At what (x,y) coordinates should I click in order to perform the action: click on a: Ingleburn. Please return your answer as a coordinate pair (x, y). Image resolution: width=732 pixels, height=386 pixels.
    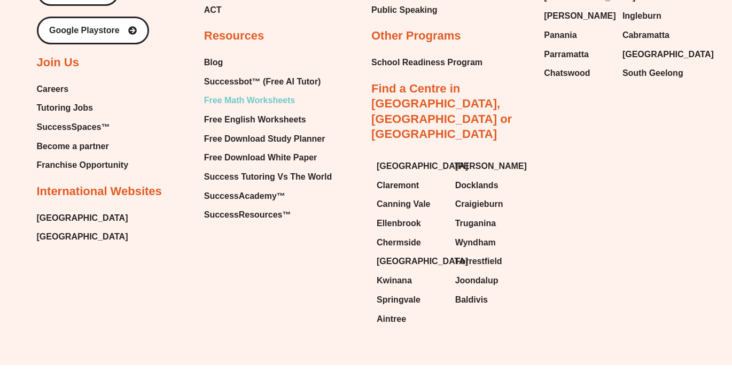
    Looking at the image, I should click on (656, 16).